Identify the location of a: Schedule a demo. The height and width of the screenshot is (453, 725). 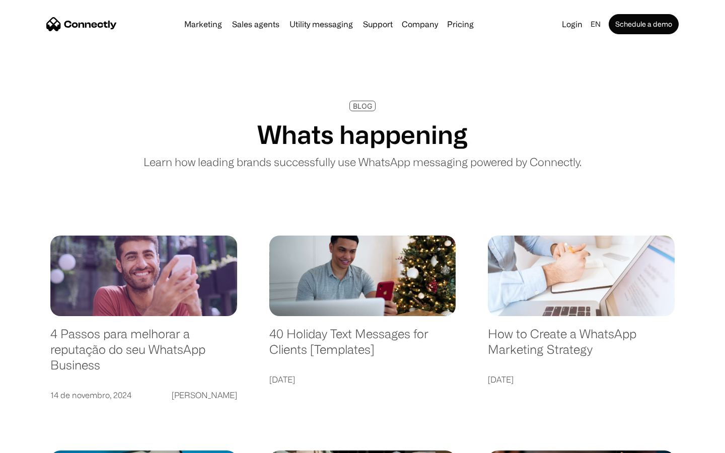
(643, 24).